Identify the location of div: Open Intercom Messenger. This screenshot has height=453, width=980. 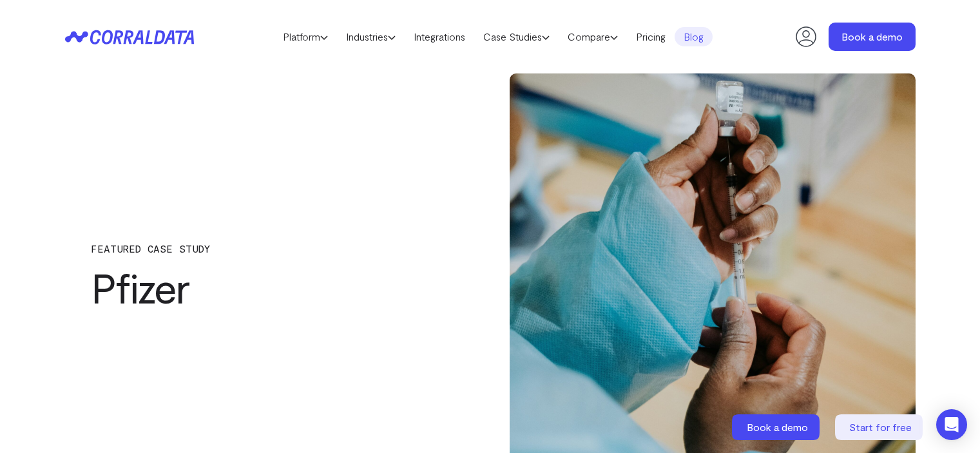
(951, 424).